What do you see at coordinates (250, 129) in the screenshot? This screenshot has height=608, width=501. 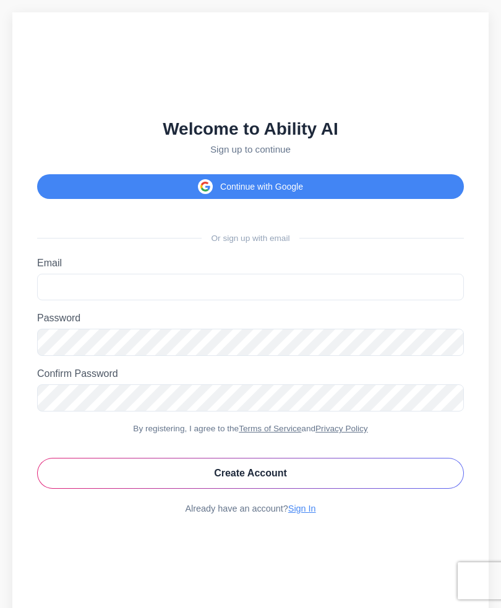 I see `h2: Welcome to Ability AI` at bounding box center [250, 129].